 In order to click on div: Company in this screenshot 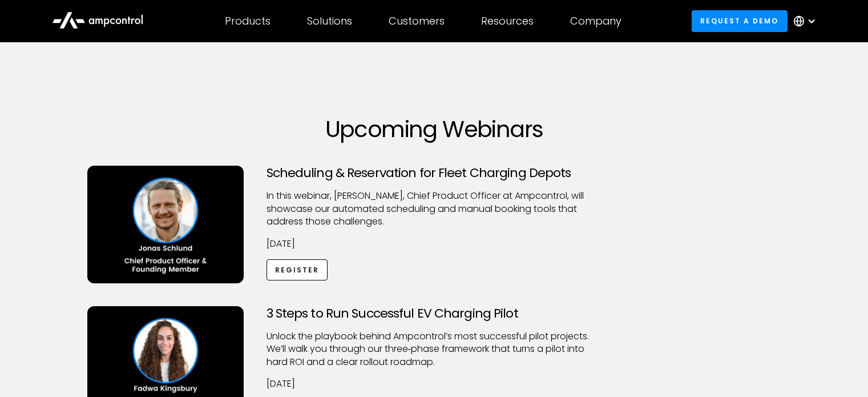, I will do `click(596, 21)`.